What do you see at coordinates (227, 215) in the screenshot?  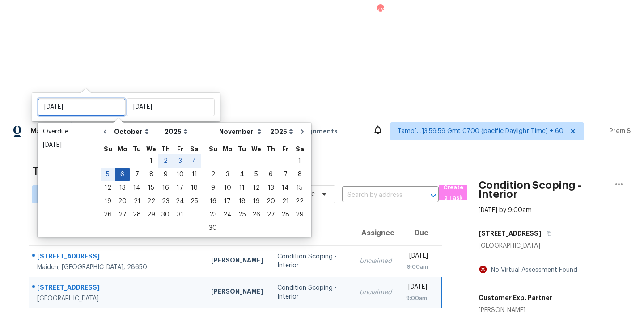 I see `div: Mon Nov 24 2025` at bounding box center [227, 215].